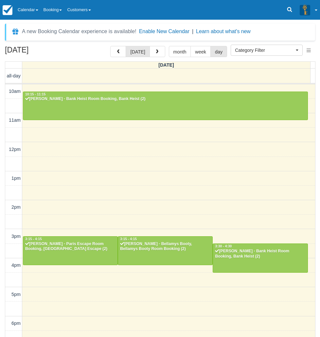  What do you see at coordinates (79, 31) in the screenshot?
I see `div: A new Booking Calendar experience is available!` at bounding box center [79, 31].